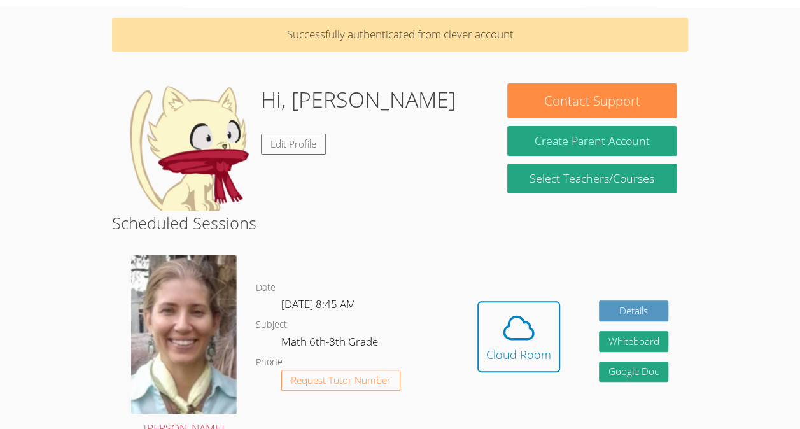  What do you see at coordinates (634, 341) in the screenshot?
I see `button: Whiteboard` at bounding box center [634, 341].